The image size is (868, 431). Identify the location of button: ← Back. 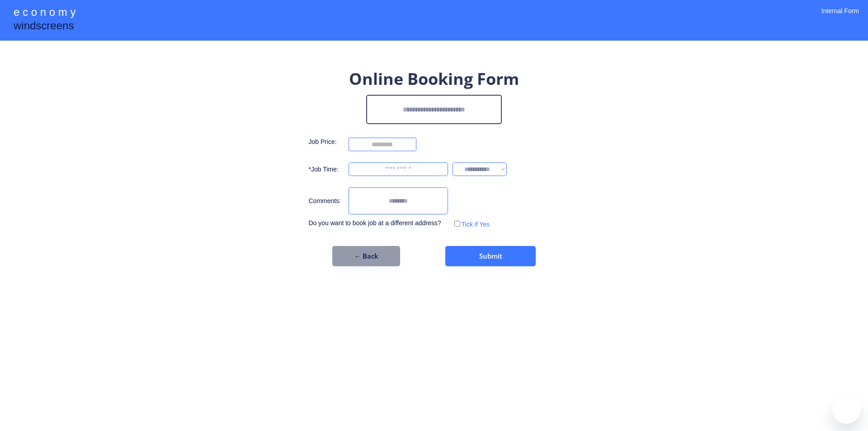
(366, 256).